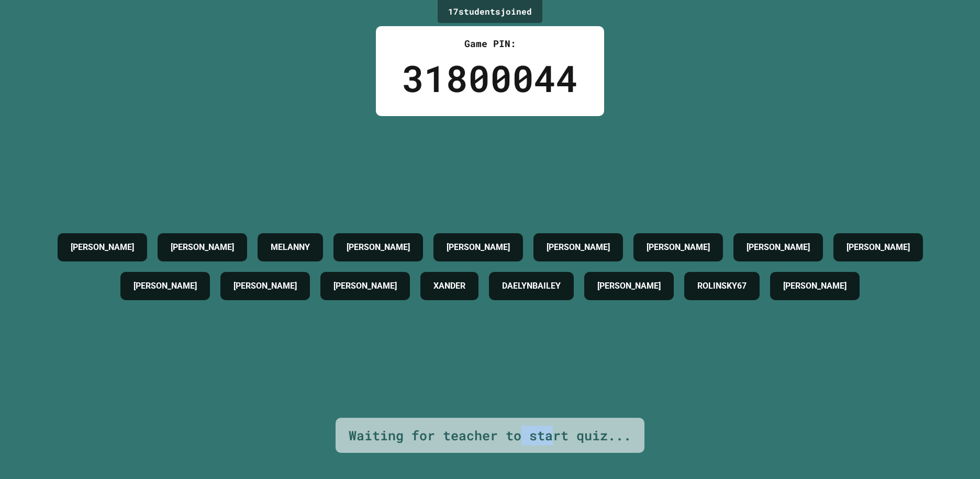 Image resolution: width=980 pixels, height=479 pixels. Describe the element at coordinates (490, 44) in the screenshot. I see `div: Game PIN:` at that location.